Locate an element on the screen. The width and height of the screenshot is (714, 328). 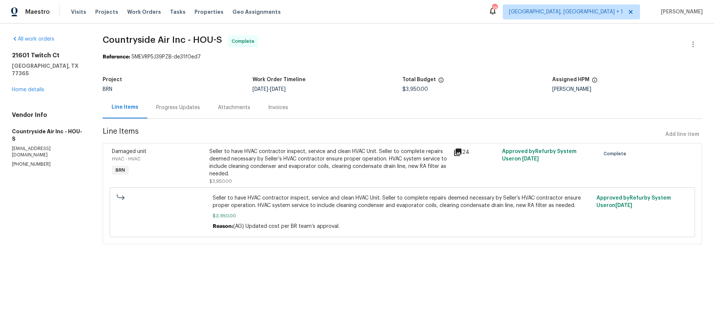
div: 5MEVRP5J39PZB-de31f0ed7 is located at coordinates (403, 57).